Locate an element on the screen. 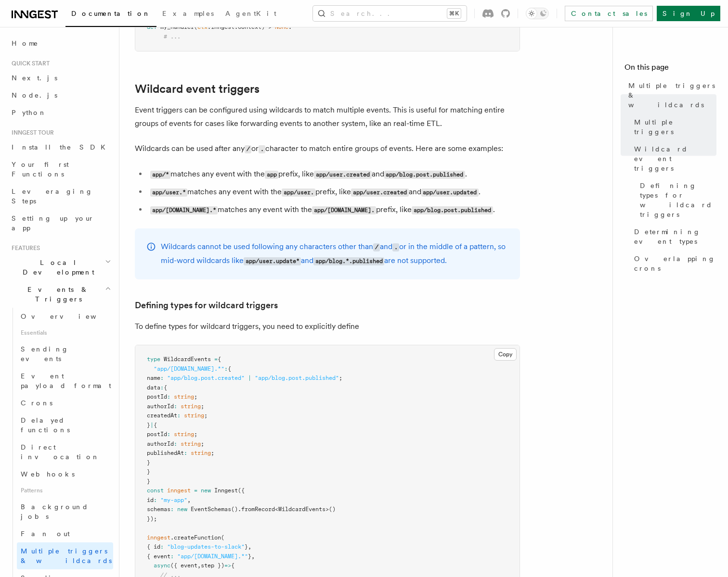 The image size is (728, 577). span: Leveraging Steps is located at coordinates (52, 197).